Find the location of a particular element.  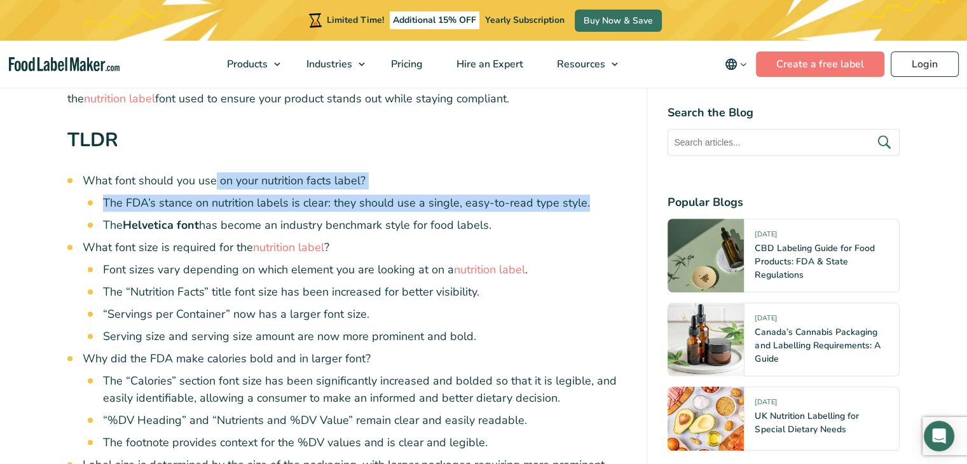

a: Resources is located at coordinates (582, 64).